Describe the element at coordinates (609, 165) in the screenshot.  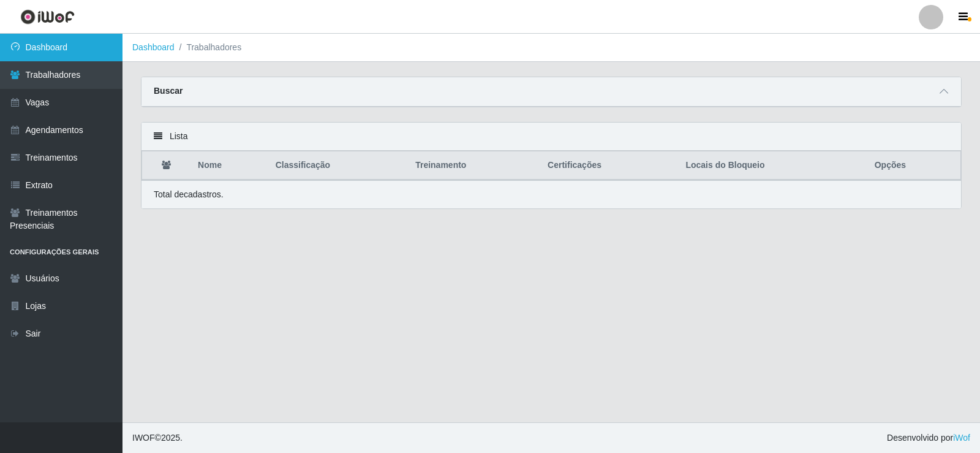
I see `th: Certificações` at that location.